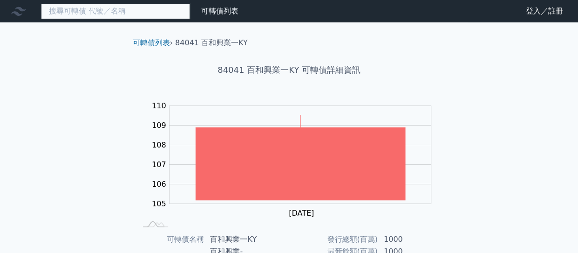 The height and width of the screenshot is (253, 578). Describe the element at coordinates (159, 105) in the screenshot. I see `tspan: 110` at that location.